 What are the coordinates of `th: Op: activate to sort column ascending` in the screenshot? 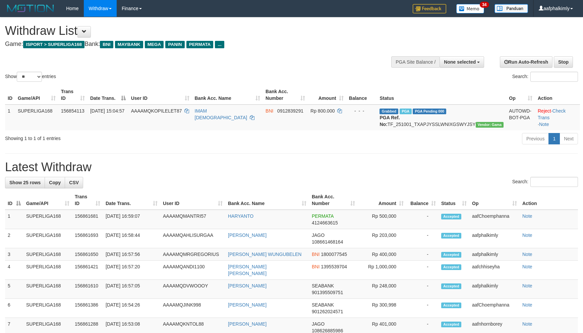 It's located at (521, 95).